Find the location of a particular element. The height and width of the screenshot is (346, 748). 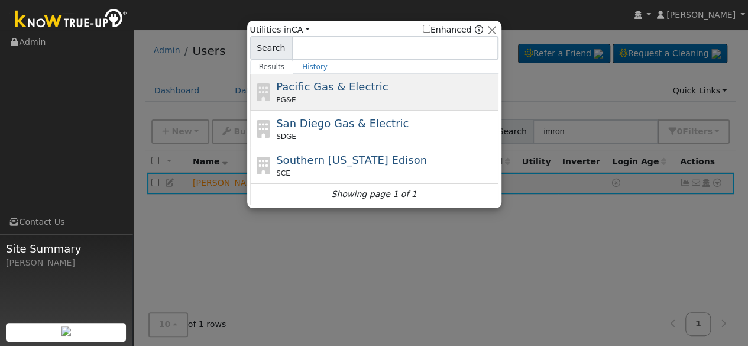

span: Pacific Gas & Electric is located at coordinates (332, 86).